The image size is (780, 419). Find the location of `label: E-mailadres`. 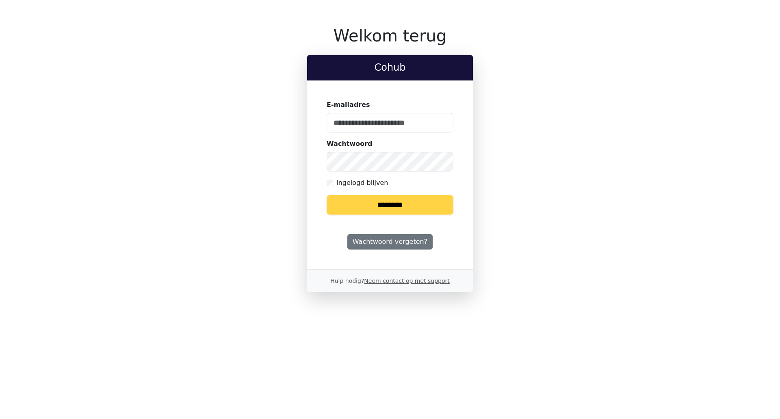

label: E-mailadres is located at coordinates (348, 105).